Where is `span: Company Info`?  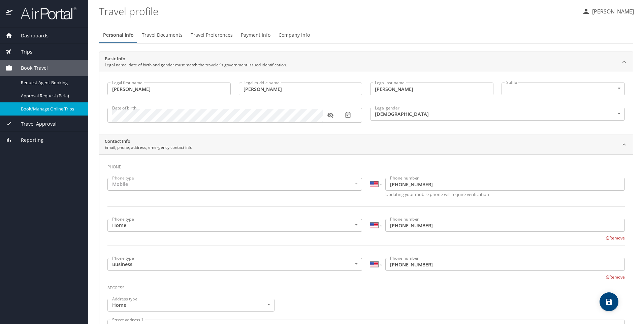
span: Company Info is located at coordinates (294, 35).